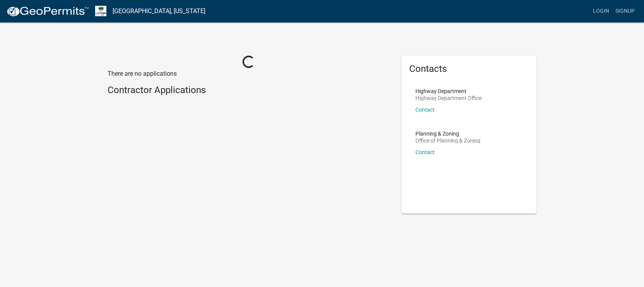 The image size is (644, 287). Describe the element at coordinates (625, 11) in the screenshot. I see `a: Signup` at that location.